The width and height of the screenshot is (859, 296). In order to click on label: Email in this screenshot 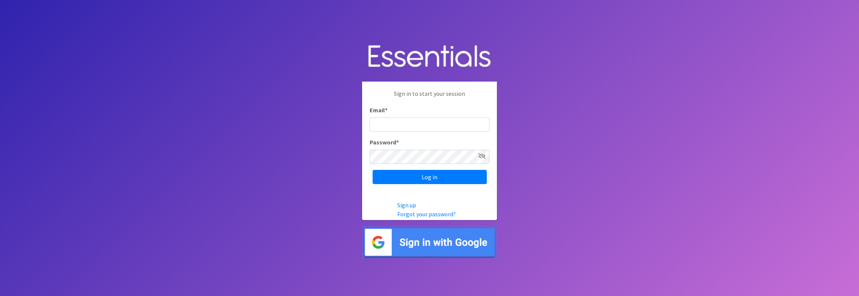, I will do `click(379, 110)`.